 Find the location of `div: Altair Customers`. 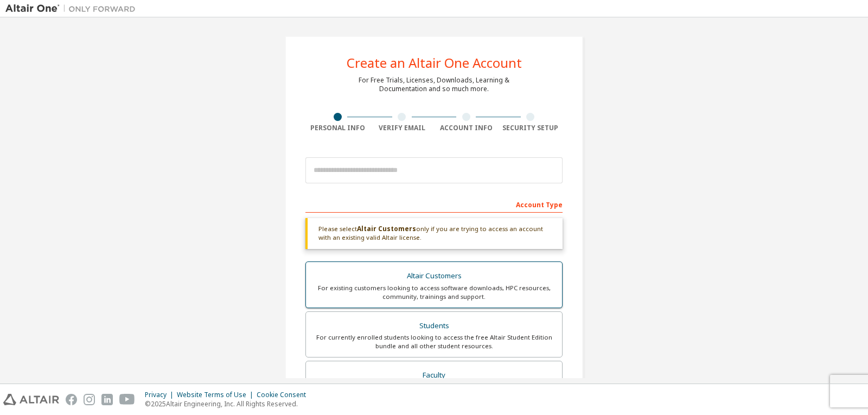

div: Altair Customers is located at coordinates (434, 276).